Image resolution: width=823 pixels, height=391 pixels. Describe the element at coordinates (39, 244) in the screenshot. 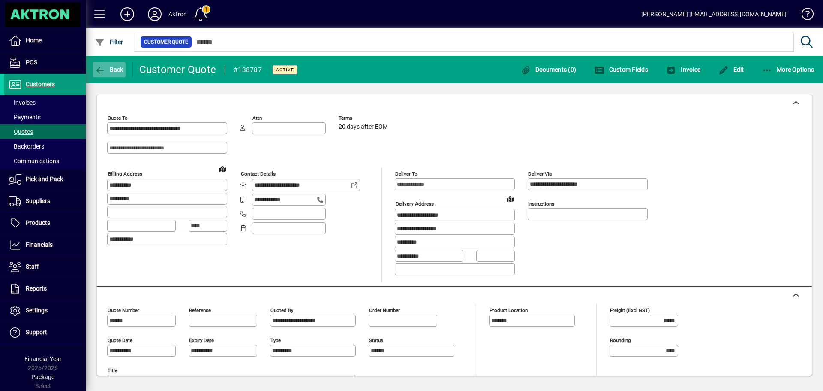

I see `span: Financials` at that location.